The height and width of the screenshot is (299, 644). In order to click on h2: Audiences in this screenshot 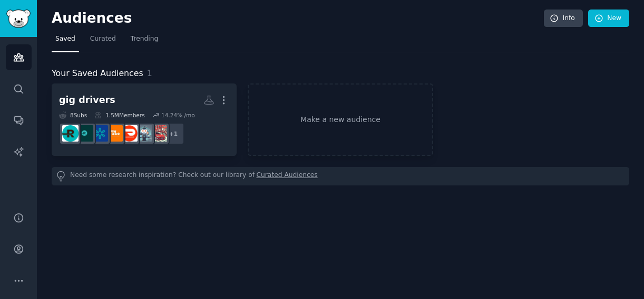, I will do `click(298, 18)`.